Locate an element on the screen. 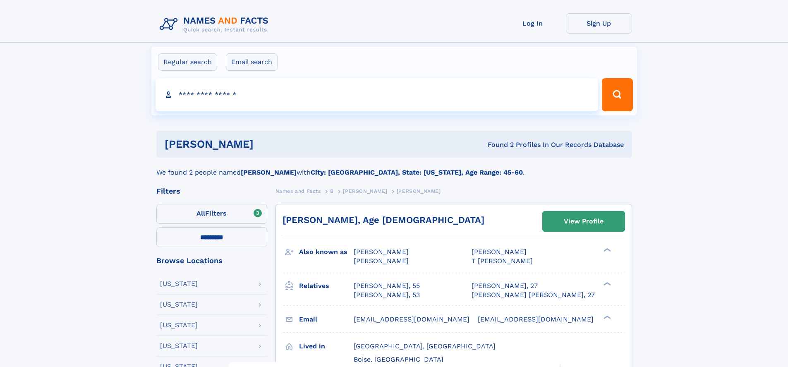 This screenshot has height=367, width=788. a: View Profile is located at coordinates (584, 221).